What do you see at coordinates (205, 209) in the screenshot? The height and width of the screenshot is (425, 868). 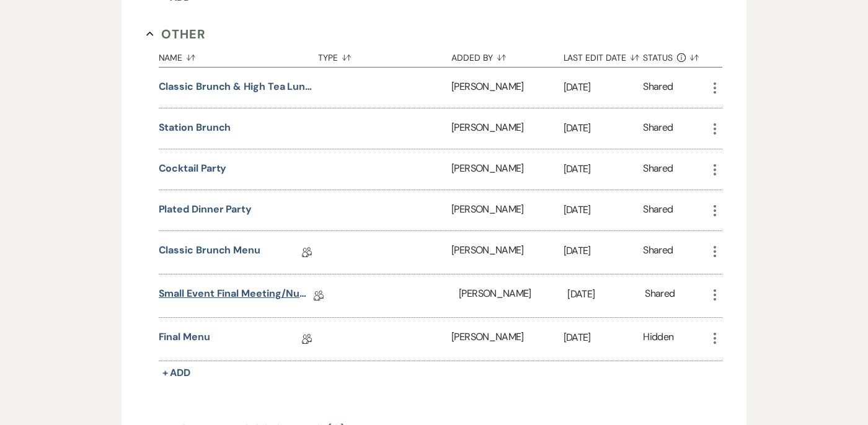 I see `button: Plated Dinner Party` at bounding box center [205, 209].